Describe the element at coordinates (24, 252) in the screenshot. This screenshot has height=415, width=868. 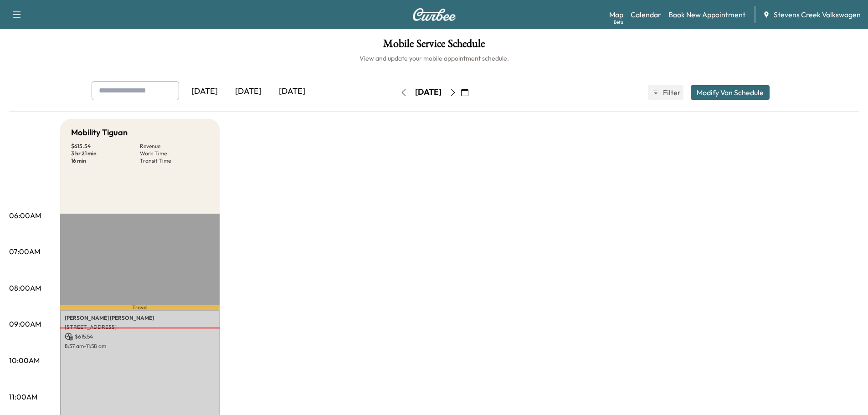
I see `p: 07:00AM` at that location.